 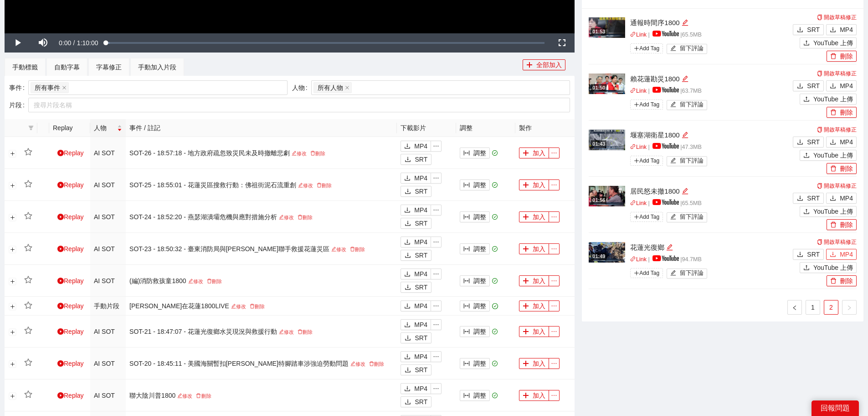 I want to click on span: column-width, so click(x=466, y=281).